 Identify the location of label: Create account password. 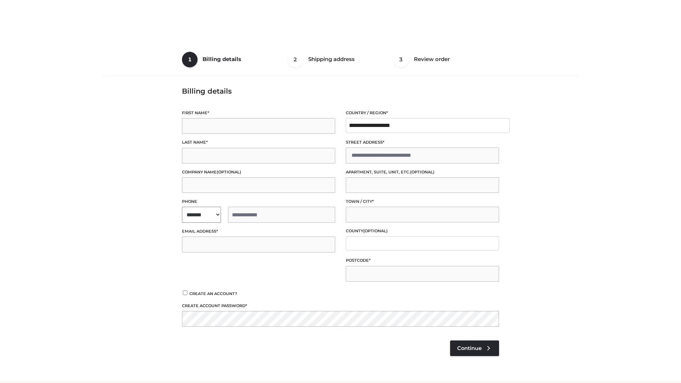
(340, 306).